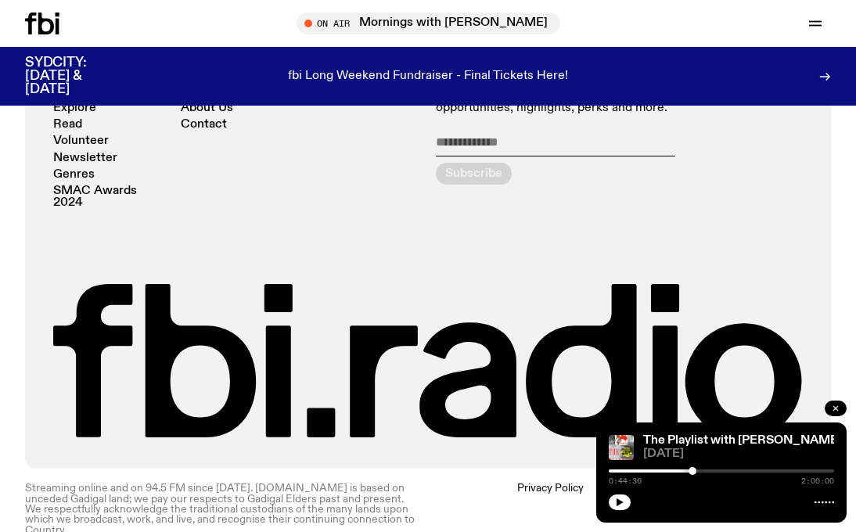 The height and width of the screenshot is (532, 856). What do you see at coordinates (74, 108) in the screenshot?
I see `a: Explore` at bounding box center [74, 108].